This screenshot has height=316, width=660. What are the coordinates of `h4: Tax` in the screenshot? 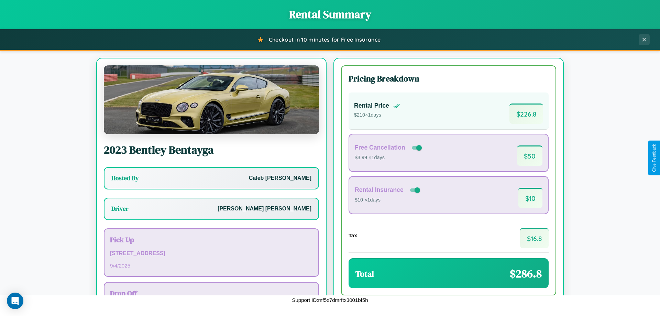 It's located at (353, 235).